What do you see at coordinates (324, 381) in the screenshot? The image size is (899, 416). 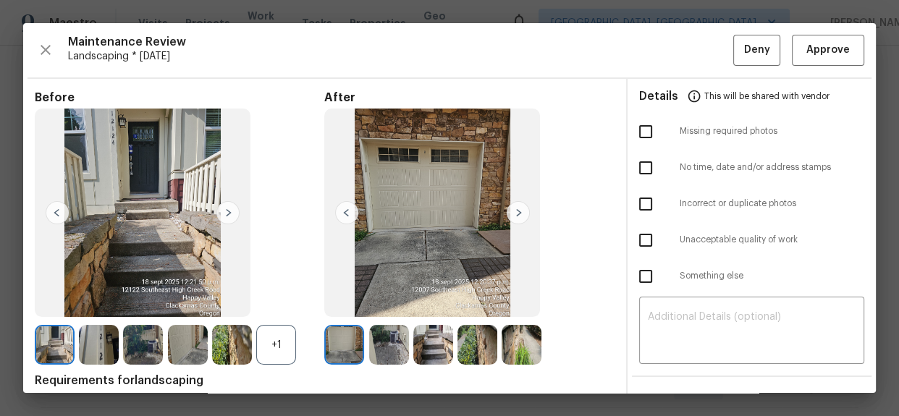 I see `span: Requirements for landscaping` at bounding box center [324, 381].